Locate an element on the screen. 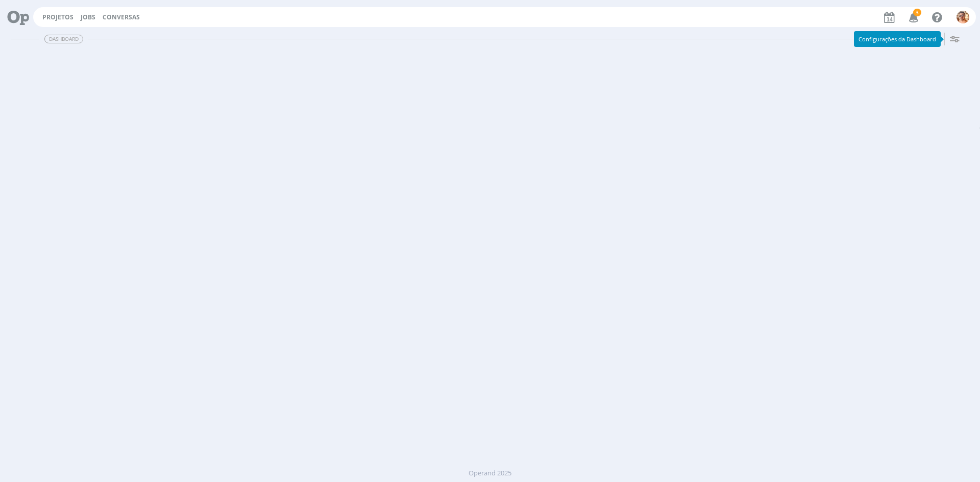  button: Projetos is located at coordinates (58, 17).